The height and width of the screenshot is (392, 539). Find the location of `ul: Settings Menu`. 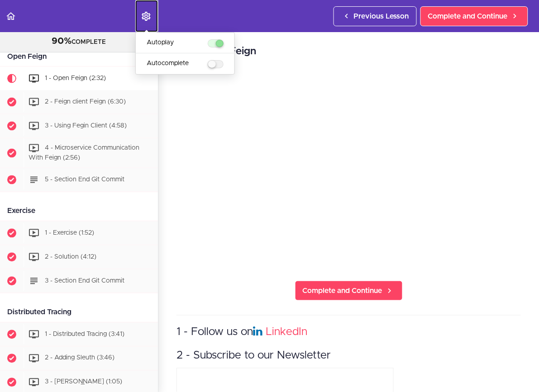

ul: Settings Menu is located at coordinates (185, 53).